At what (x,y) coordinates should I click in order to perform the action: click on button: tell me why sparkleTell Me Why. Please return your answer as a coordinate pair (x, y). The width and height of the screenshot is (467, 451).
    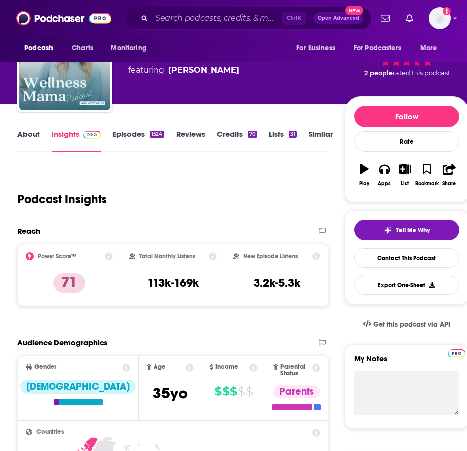
    Looking at the image, I should click on (407, 230).